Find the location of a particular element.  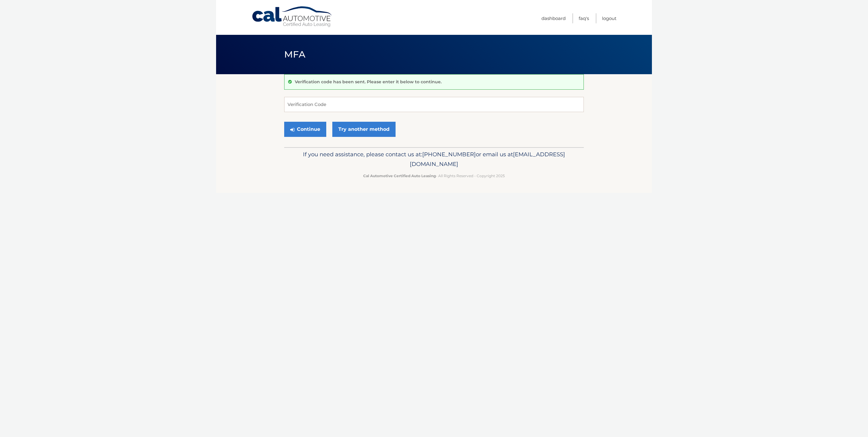

button: Continue is located at coordinates (305, 129).